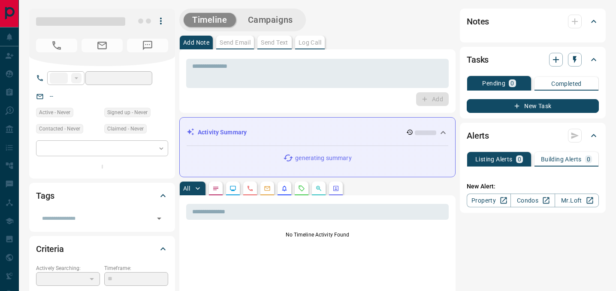 The width and height of the screenshot is (616, 291). I want to click on div: Alerts, so click(533, 136).